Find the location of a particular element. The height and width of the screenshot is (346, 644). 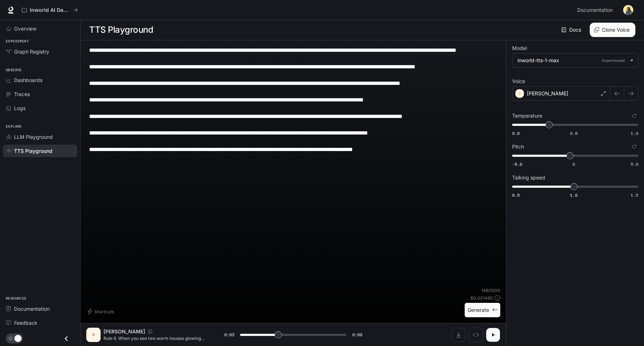

span: Graph Registry is located at coordinates (31, 52).